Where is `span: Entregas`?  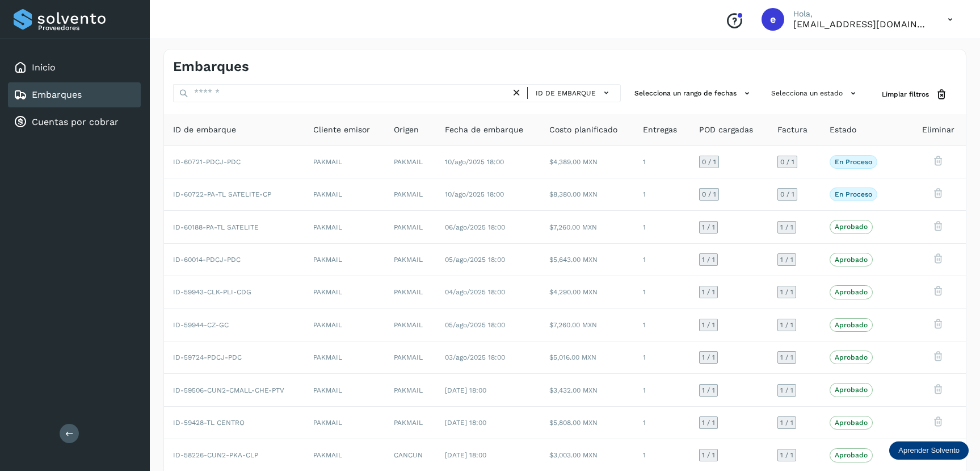 span: Entregas is located at coordinates (660, 129).